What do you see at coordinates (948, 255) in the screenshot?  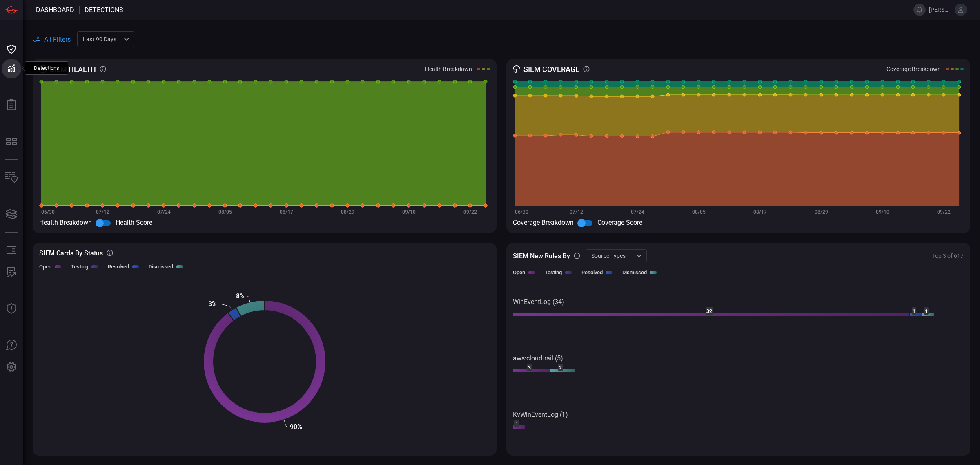 I see `div: Top 3 of 617` at bounding box center [948, 255].